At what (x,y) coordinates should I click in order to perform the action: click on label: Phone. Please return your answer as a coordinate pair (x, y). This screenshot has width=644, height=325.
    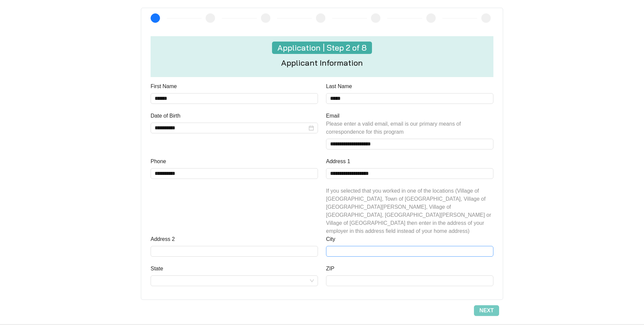
    Looking at the image, I should click on (158, 161).